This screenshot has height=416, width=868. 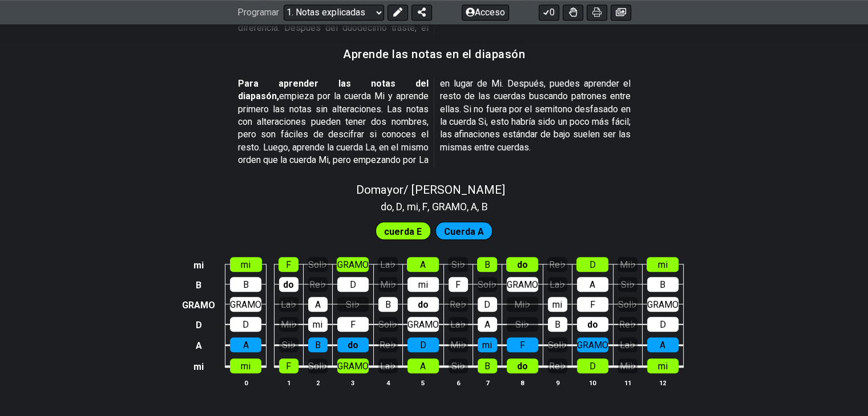 What do you see at coordinates (423, 383) in the screenshot?
I see `font: 5` at bounding box center [423, 383].